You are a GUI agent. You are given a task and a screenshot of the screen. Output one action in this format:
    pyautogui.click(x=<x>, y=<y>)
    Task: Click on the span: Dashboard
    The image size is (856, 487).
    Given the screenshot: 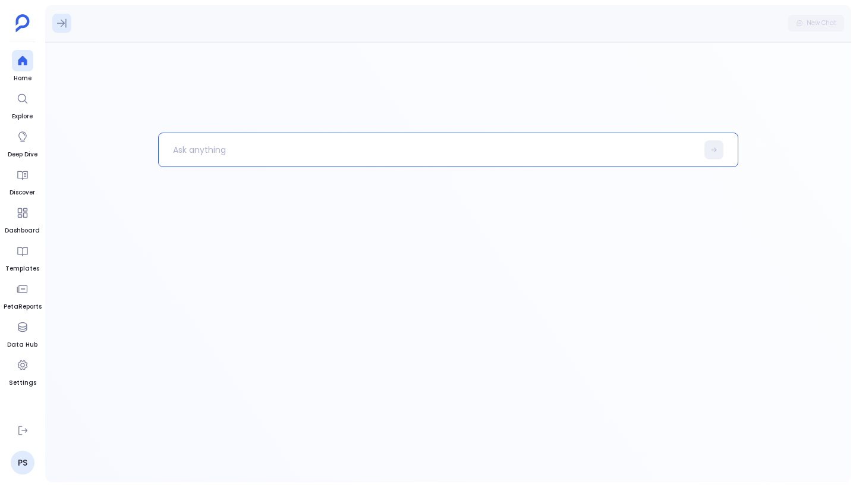 What is the action you would take?
    pyautogui.click(x=22, y=231)
    